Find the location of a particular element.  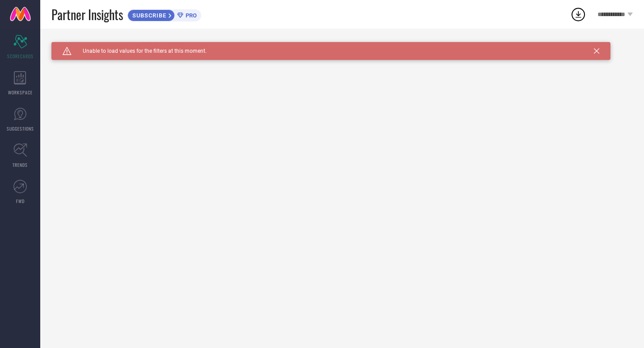

span: SCORECARDS is located at coordinates (20, 56).